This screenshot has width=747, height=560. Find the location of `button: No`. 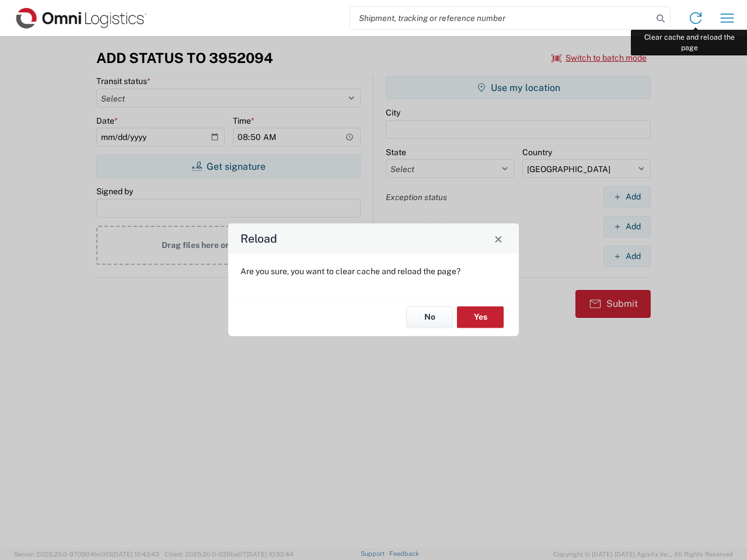

button: No is located at coordinates (429, 317).